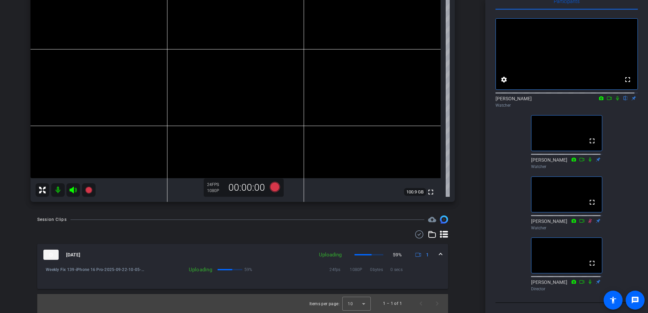  Describe the element at coordinates (444, 220) in the screenshot. I see `img: Session clips` at that location.